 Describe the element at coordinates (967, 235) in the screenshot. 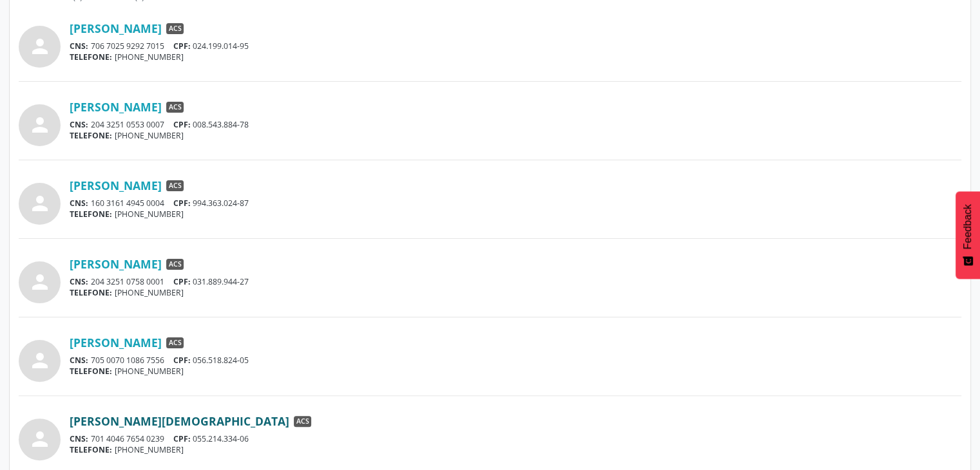

I see `button: Feedback - Mostrar pesquisa` at that location.